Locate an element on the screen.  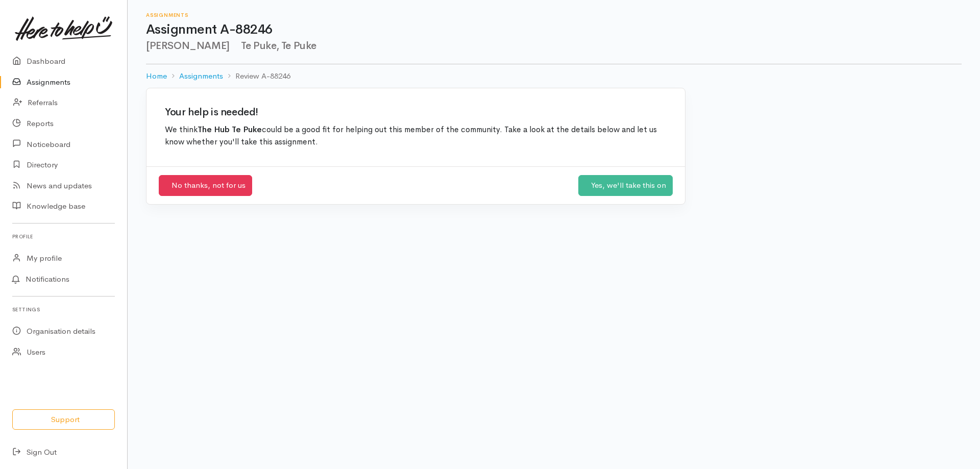
nav: breadcrumb is located at coordinates (554, 76).